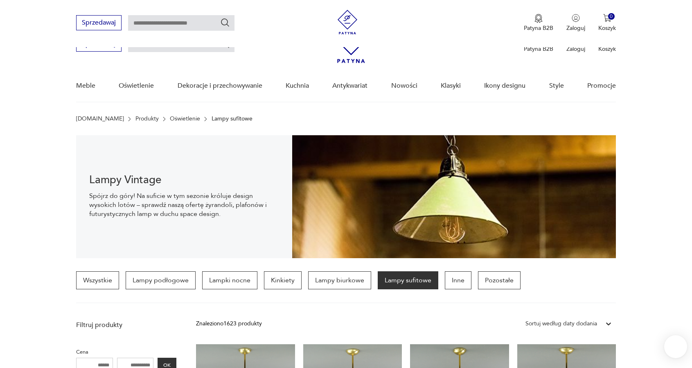 The width and height of the screenshot is (692, 368). What do you see at coordinates (612, 16) in the screenshot?
I see `div: 0` at bounding box center [612, 16].